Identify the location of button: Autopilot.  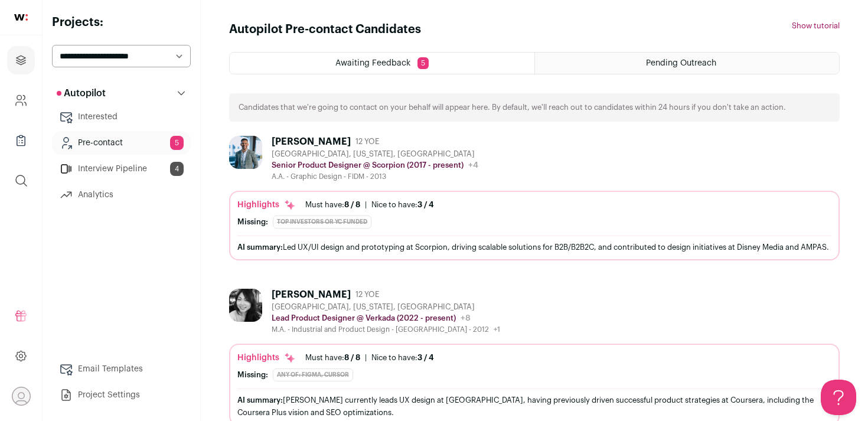
(121, 93).